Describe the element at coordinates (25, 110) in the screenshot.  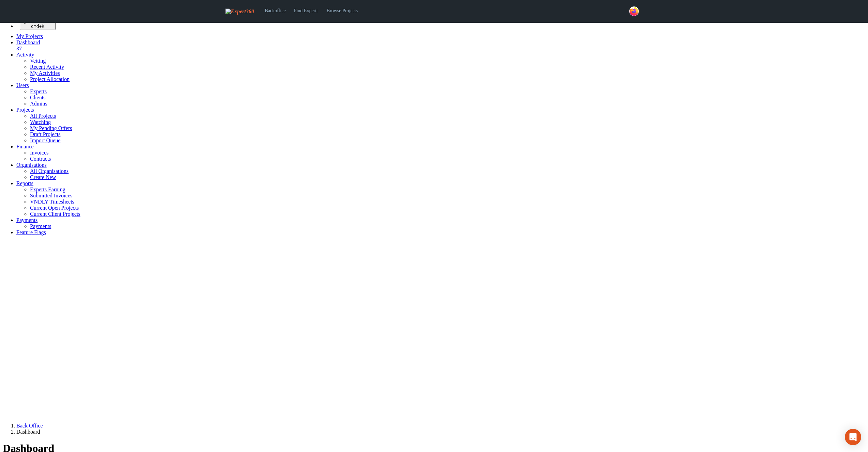
I see `a: Projects` at that location.